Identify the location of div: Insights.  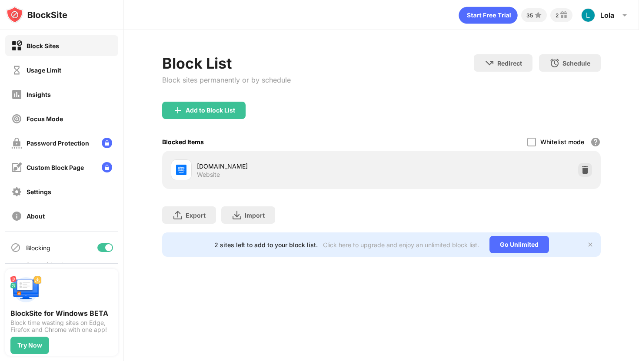
(39, 94).